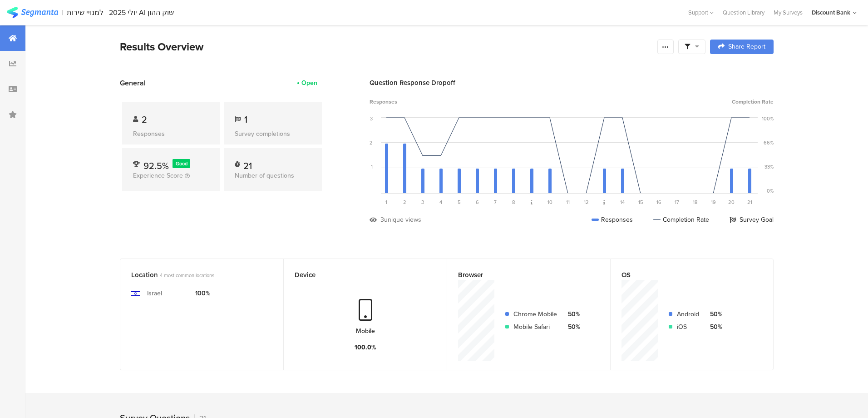 The height and width of the screenshot is (418, 868). What do you see at coordinates (750, 202) in the screenshot?
I see `span: 21` at bounding box center [750, 202].